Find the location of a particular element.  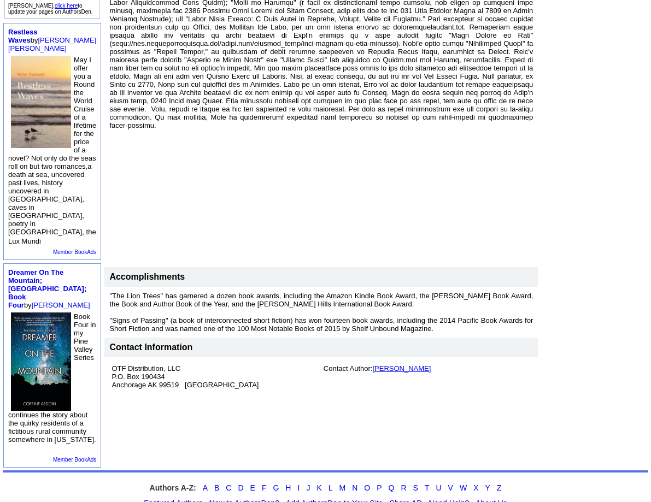

a: Z is located at coordinates (499, 488).